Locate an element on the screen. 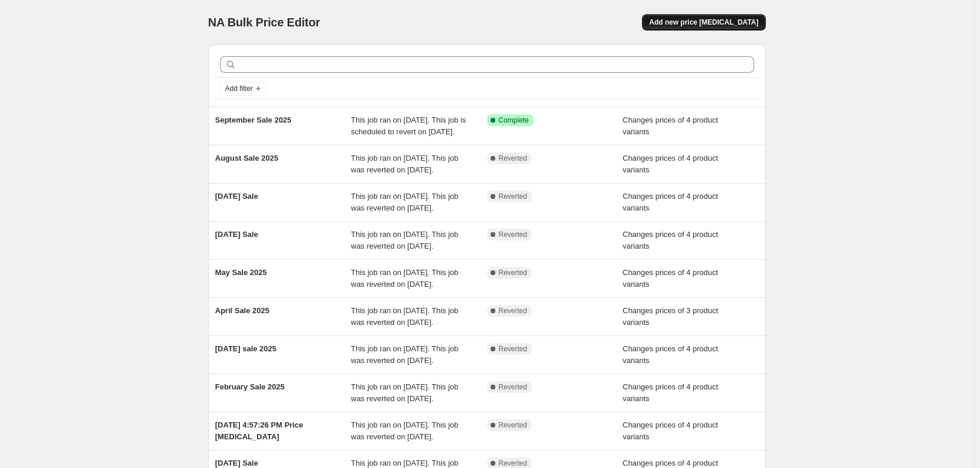 This screenshot has height=468, width=980. span: May Sale 2025 is located at coordinates (241, 272).